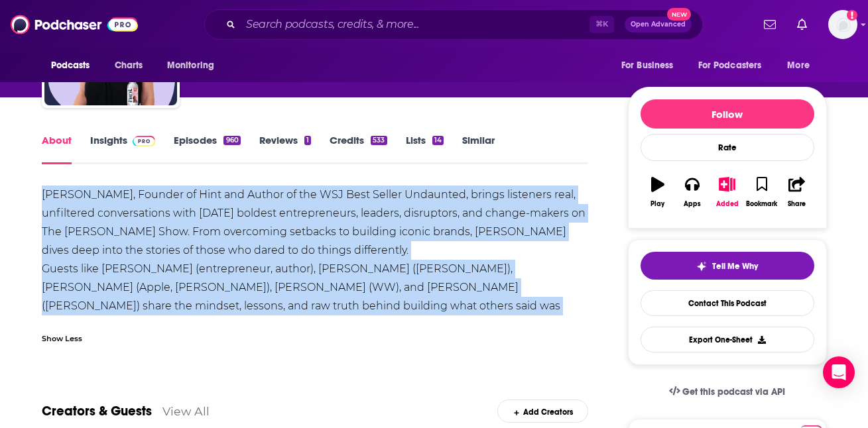 This screenshot has height=428, width=868. Describe the element at coordinates (843, 24) in the screenshot. I see `span: Logged in as amandagibson` at that location.